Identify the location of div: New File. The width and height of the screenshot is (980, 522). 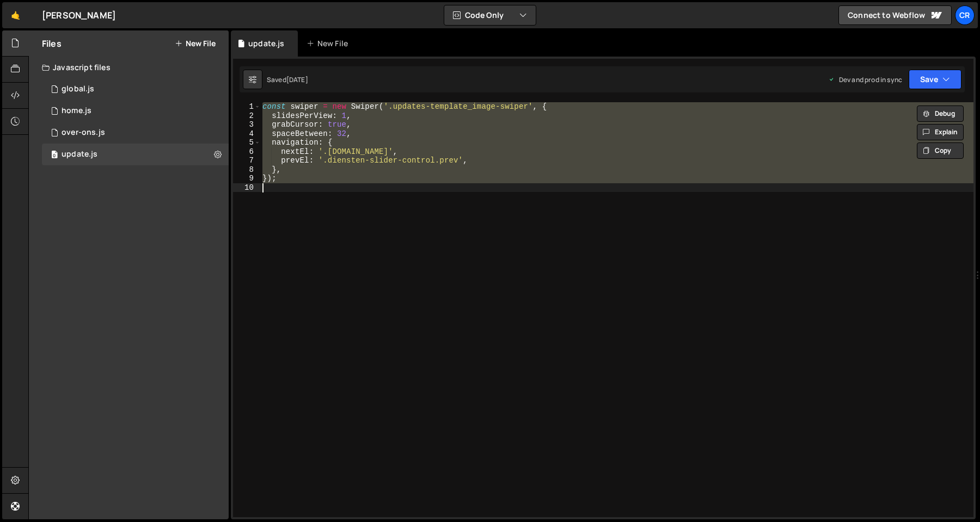
(329, 44).